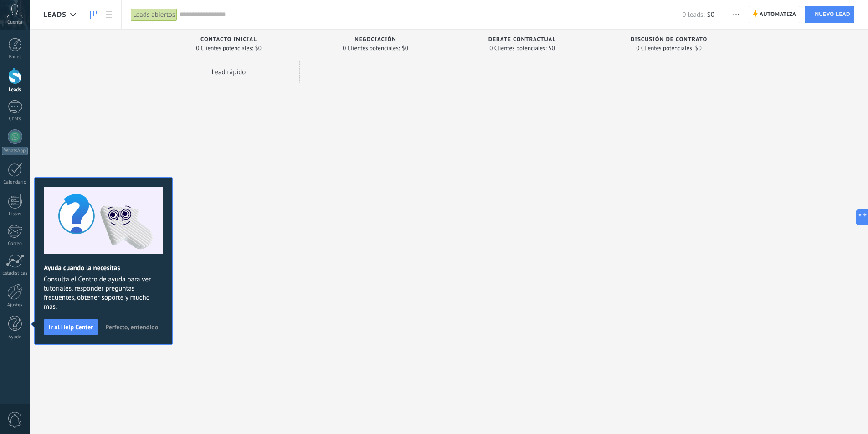  What do you see at coordinates (15, 57) in the screenshot?
I see `div: Panel` at bounding box center [15, 57].